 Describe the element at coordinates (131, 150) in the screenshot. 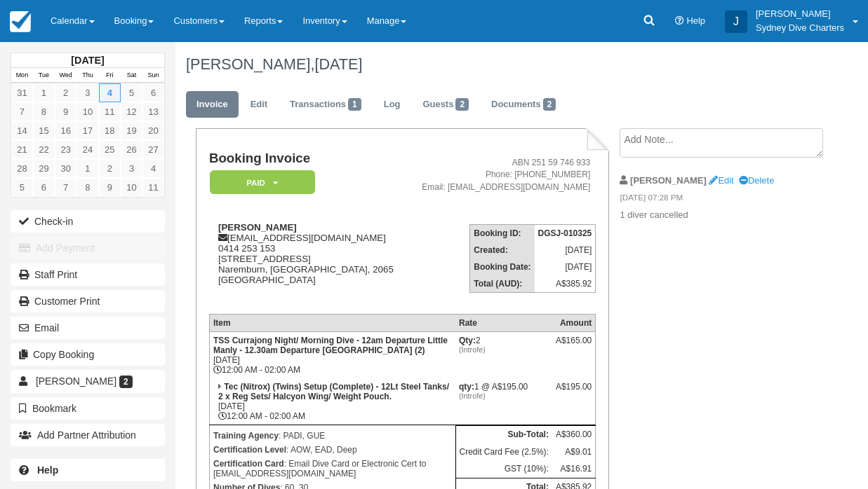

I see `a: 26` at that location.